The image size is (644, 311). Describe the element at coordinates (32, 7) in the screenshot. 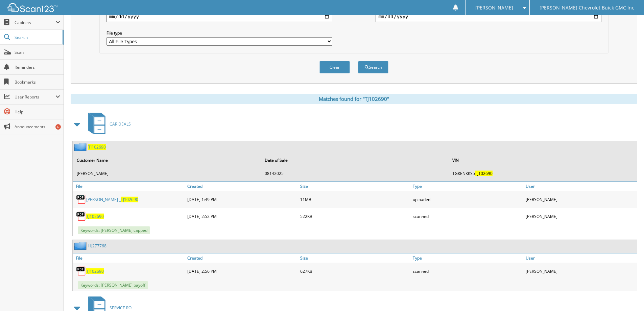

I see `img: scan123-logo-white.svg` at that location.